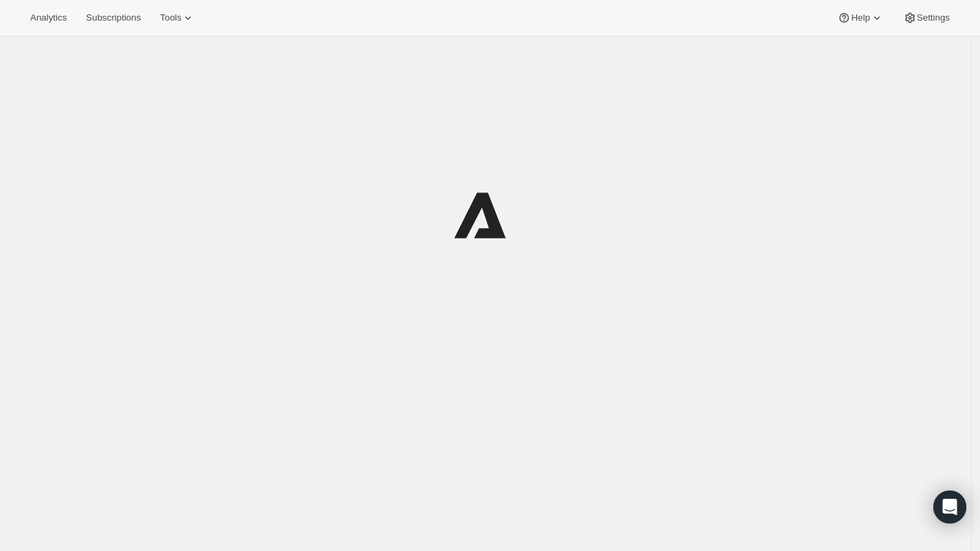  What do you see at coordinates (113, 18) in the screenshot?
I see `button: Subscriptions` at bounding box center [113, 18].